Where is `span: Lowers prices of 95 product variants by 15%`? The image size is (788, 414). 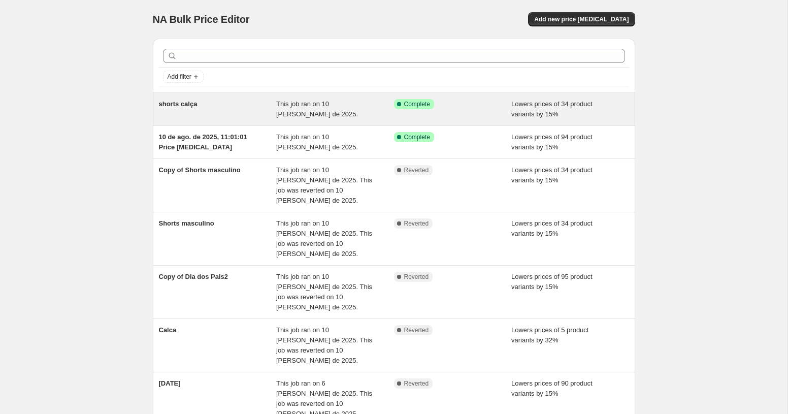 span: Lowers prices of 95 product variants by 15% is located at coordinates (552, 281).